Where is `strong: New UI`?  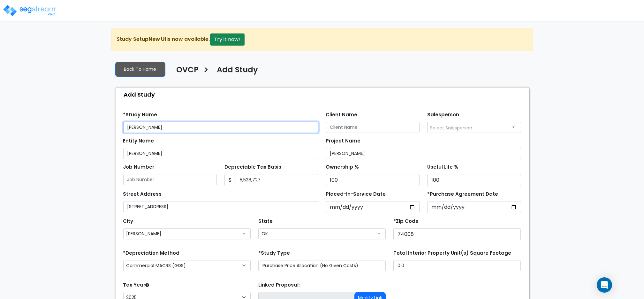
strong: New UI is located at coordinates (158, 39).